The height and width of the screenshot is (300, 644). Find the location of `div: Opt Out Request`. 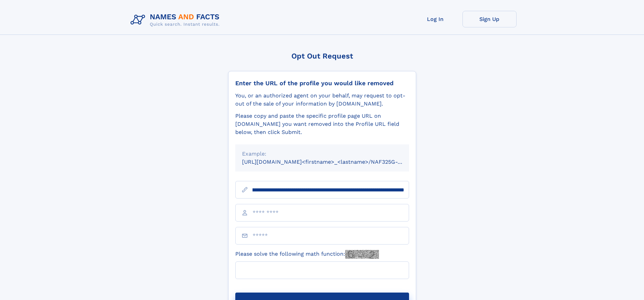

div: Opt Out Request is located at coordinates (322, 56).